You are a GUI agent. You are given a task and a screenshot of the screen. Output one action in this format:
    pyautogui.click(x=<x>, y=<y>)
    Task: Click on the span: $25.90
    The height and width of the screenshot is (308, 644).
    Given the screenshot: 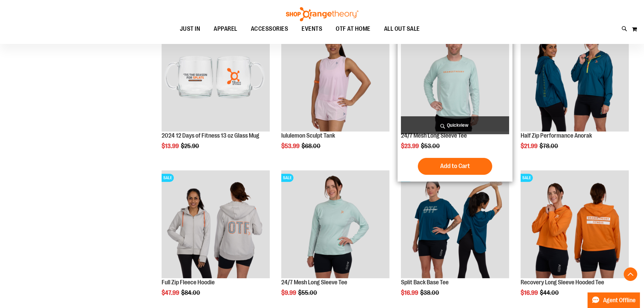 What is the action you would take?
    pyautogui.click(x=190, y=146)
    